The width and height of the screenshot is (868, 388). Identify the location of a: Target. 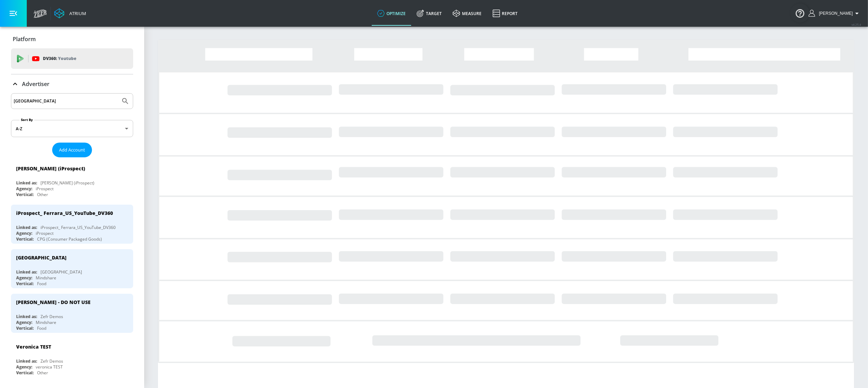
(429, 13).